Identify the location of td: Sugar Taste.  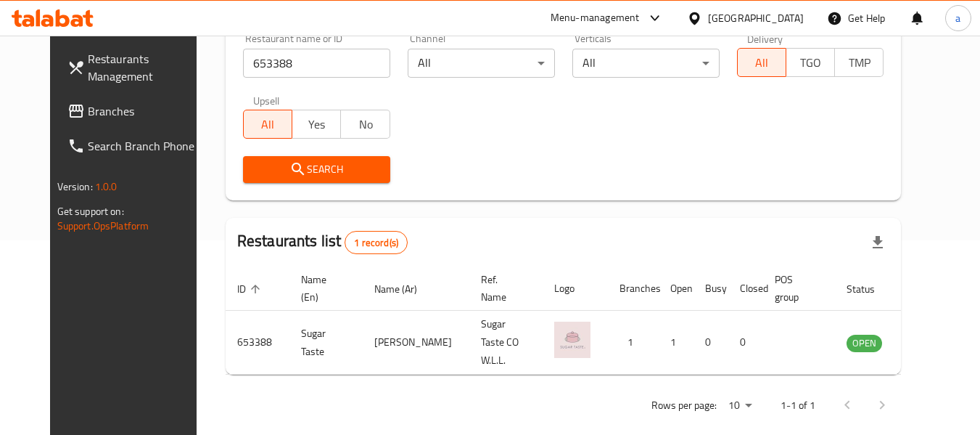
(325, 343).